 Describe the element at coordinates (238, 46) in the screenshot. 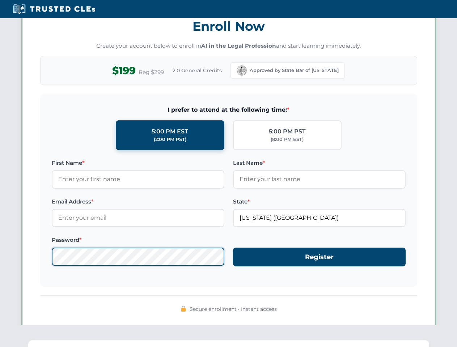

I see `strong: AI in the Legal Profession` at that location.